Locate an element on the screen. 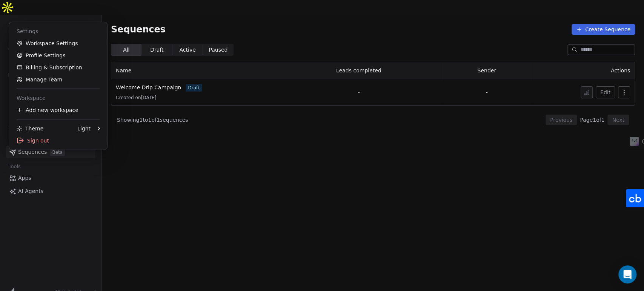 This screenshot has width=644, height=291. a: Manage Team is located at coordinates (58, 80).